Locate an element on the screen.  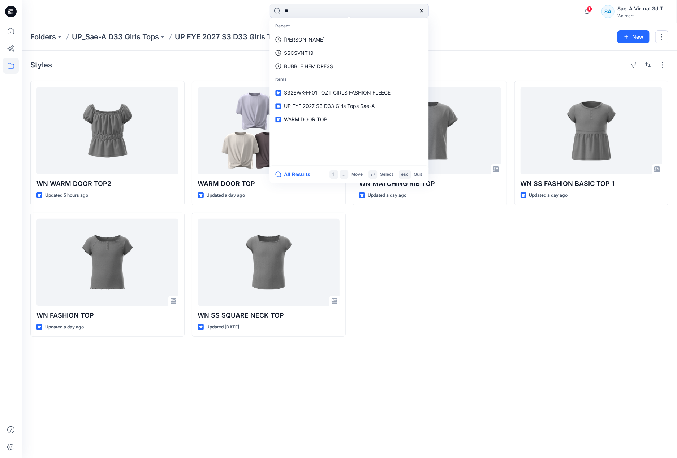
p: Items is located at coordinates (349, 79).